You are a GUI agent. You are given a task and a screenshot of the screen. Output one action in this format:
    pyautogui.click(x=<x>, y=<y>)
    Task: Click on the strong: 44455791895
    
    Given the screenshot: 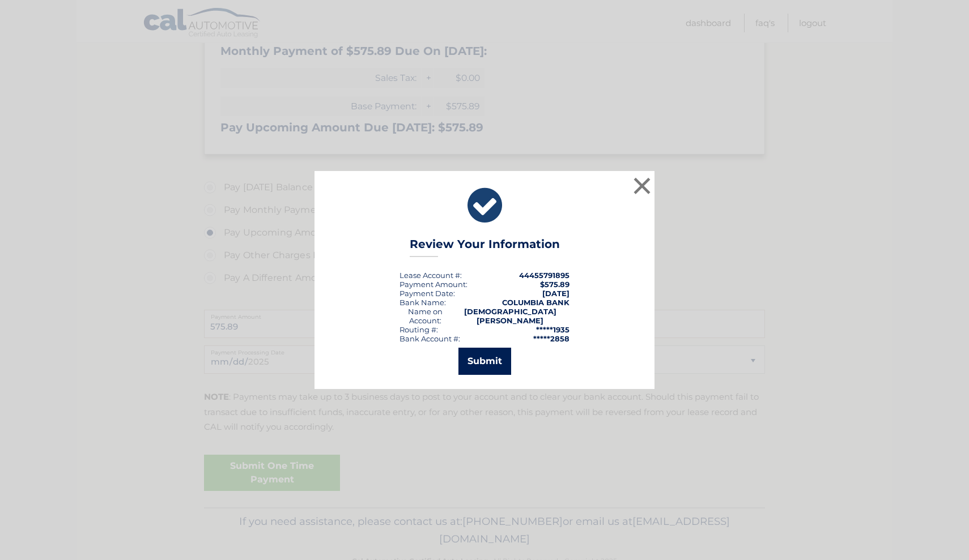 What is the action you would take?
    pyautogui.click(x=544, y=275)
    